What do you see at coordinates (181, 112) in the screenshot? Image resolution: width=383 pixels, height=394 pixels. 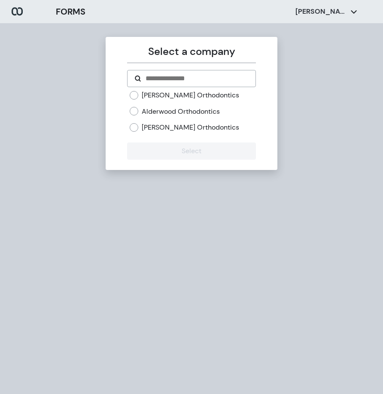 I see `label: Alderwood Orthodontics` at bounding box center [181, 112].